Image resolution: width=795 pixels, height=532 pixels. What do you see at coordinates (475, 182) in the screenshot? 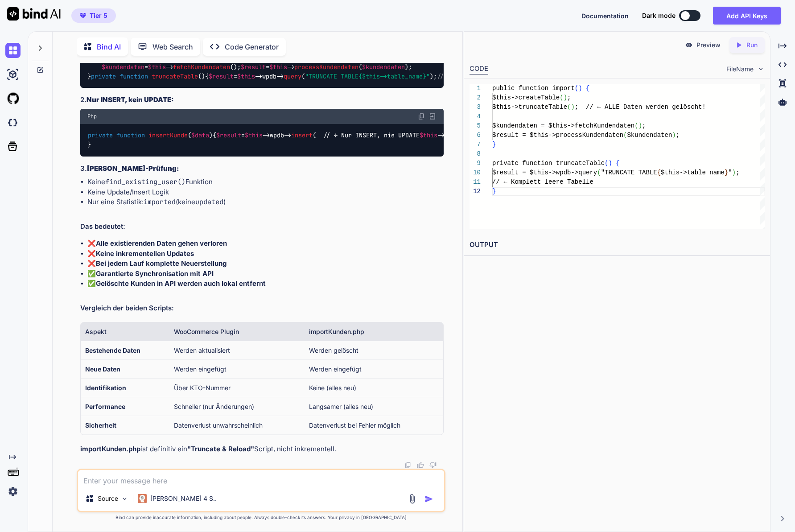
I see `div: 11` at bounding box center [475, 182].